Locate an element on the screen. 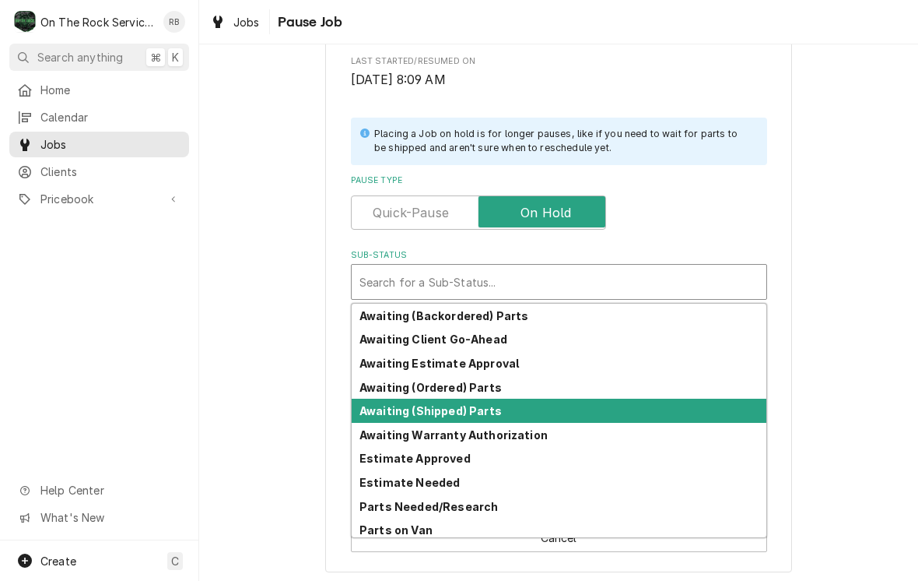  label: Sub-Status is located at coordinates (559, 255).